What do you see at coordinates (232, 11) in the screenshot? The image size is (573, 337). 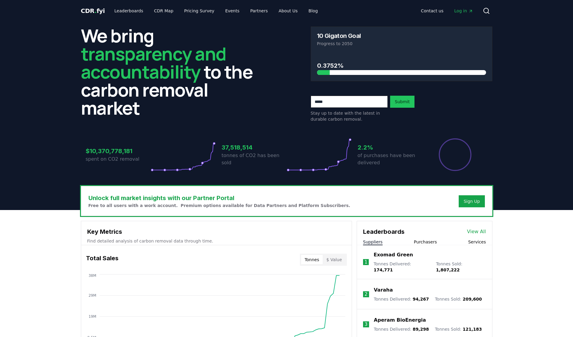 I see `a: Events` at bounding box center [232, 11].